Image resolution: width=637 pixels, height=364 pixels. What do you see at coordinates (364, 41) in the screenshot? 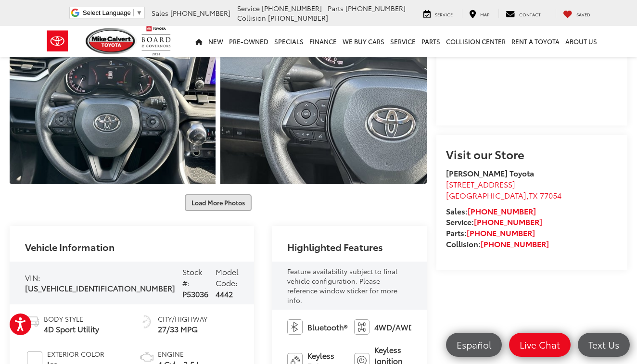
I see `a: WE BUY CARS` at bounding box center [364, 41].